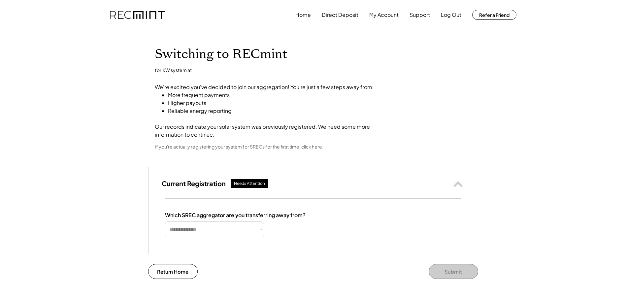 The width and height of the screenshot is (626, 303). What do you see at coordinates (340, 15) in the screenshot?
I see `button: Direct Deposit` at bounding box center [340, 15].